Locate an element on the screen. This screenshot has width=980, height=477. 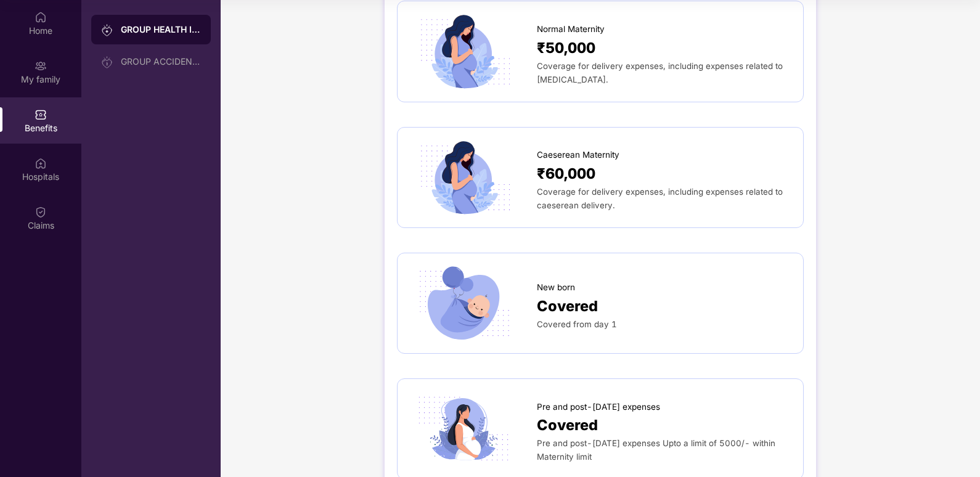
div: GROUP ACCIDENTAL INSURANCE is located at coordinates (161, 61).